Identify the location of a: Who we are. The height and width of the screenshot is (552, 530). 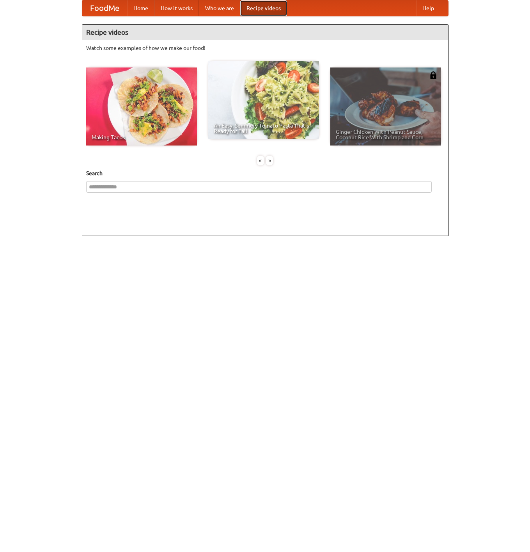
(220, 8).